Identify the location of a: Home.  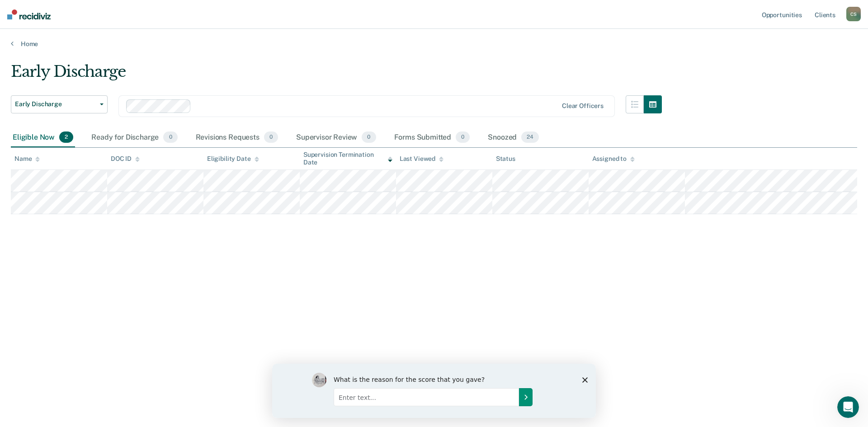
(434, 44).